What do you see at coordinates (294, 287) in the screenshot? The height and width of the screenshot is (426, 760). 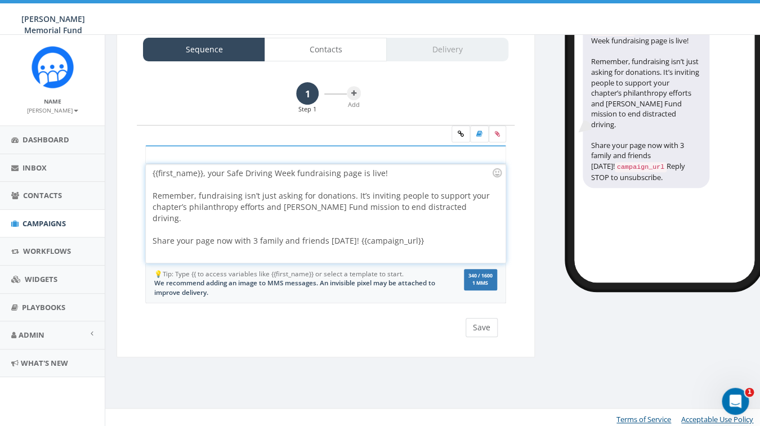 I see `span: We recommend adding an image to MMS messages. An invisible pixel may be attached to improve deliv...` at bounding box center [294, 287].